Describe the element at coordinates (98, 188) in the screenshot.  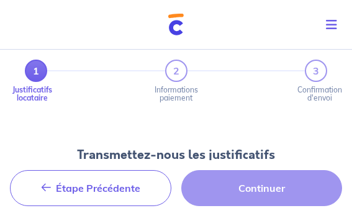
I see `span: Étape Précédente` at that location.